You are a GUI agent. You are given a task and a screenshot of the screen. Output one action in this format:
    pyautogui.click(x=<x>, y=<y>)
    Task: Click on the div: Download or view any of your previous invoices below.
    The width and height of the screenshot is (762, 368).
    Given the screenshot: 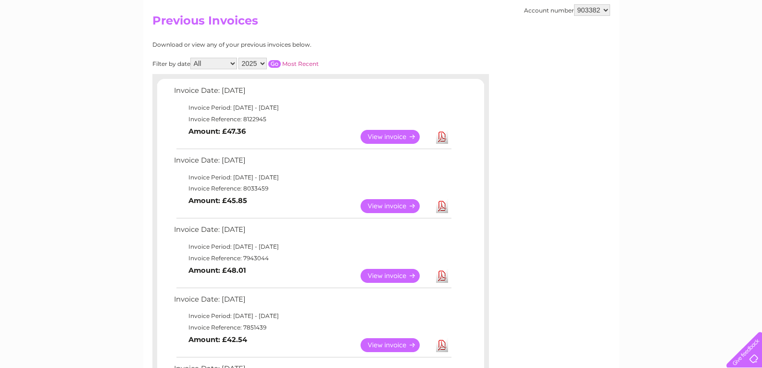 What is the action you would take?
    pyautogui.click(x=278, y=45)
    